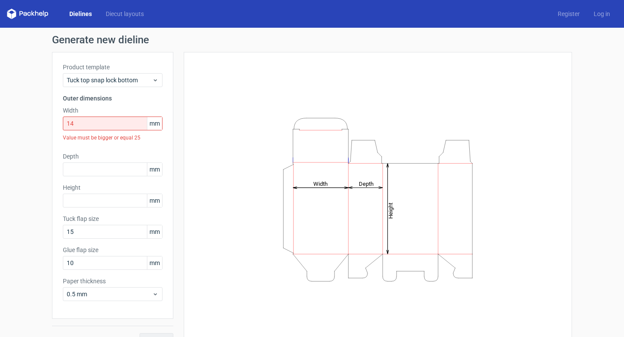 Image resolution: width=624 pixels, height=337 pixels. I want to click on h1: Generate new dieline, so click(312, 40).